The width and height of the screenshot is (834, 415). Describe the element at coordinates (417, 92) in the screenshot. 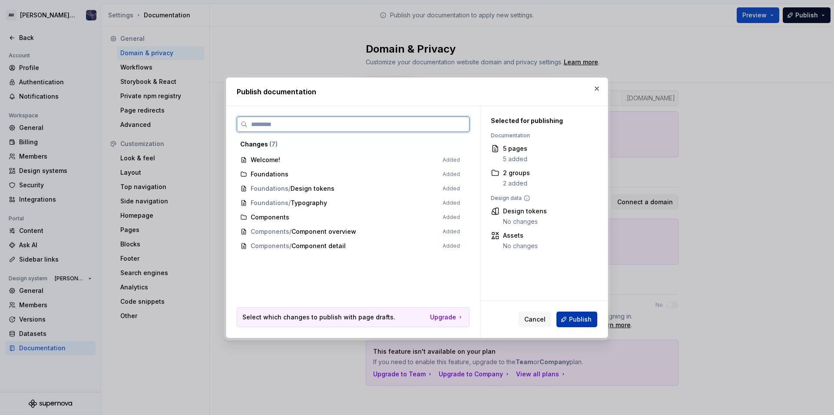

I see `h2: Publish documentation` at that location.